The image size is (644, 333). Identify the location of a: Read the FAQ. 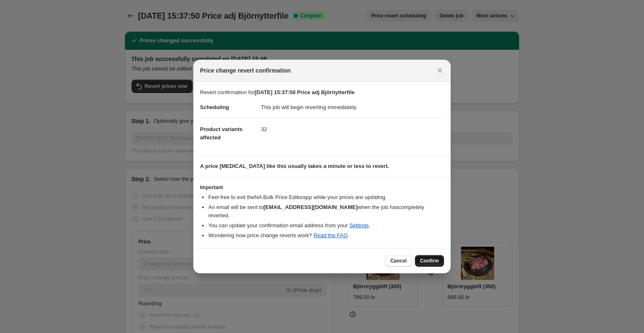
(330, 235).